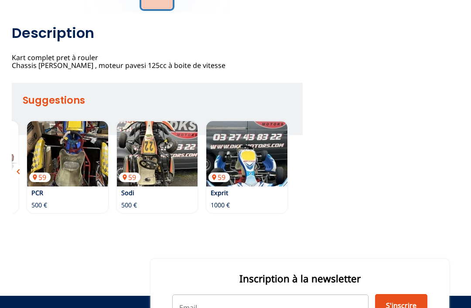 The image size is (471, 308). What do you see at coordinates (163, 100) in the screenshot?
I see `h2: Suggestions` at bounding box center [163, 100].